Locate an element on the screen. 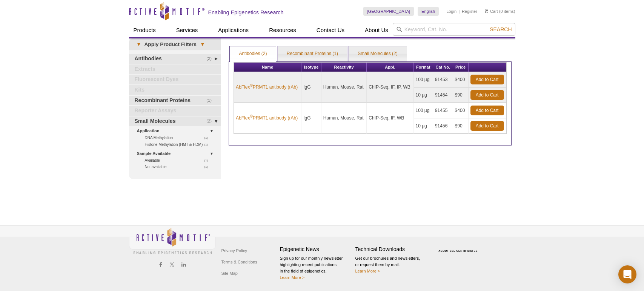  span: Search is located at coordinates (501, 29).